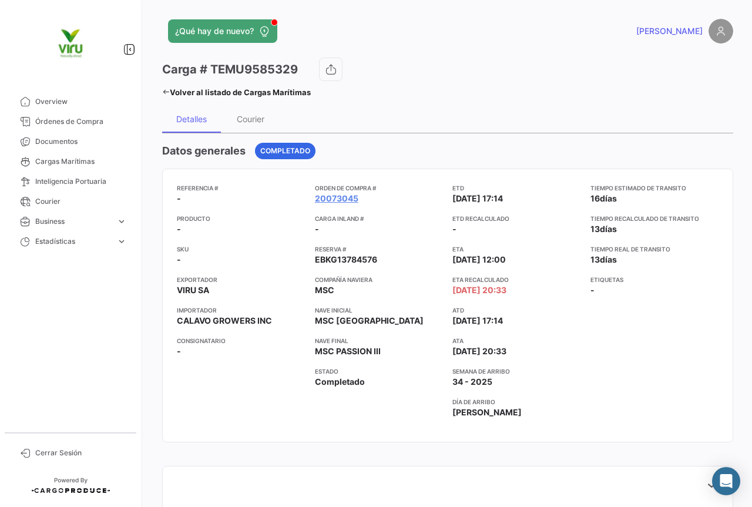 This screenshot has width=752, height=507. Describe the element at coordinates (379, 310) in the screenshot. I see `app-card-info-title: Nave inicial` at that location.